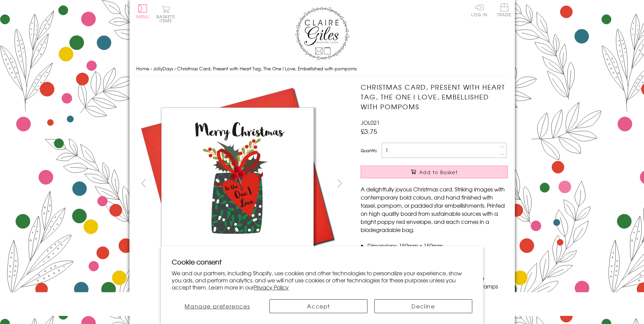  What do you see at coordinates (318, 306) in the screenshot?
I see `button: Accept` at bounding box center [318, 306].